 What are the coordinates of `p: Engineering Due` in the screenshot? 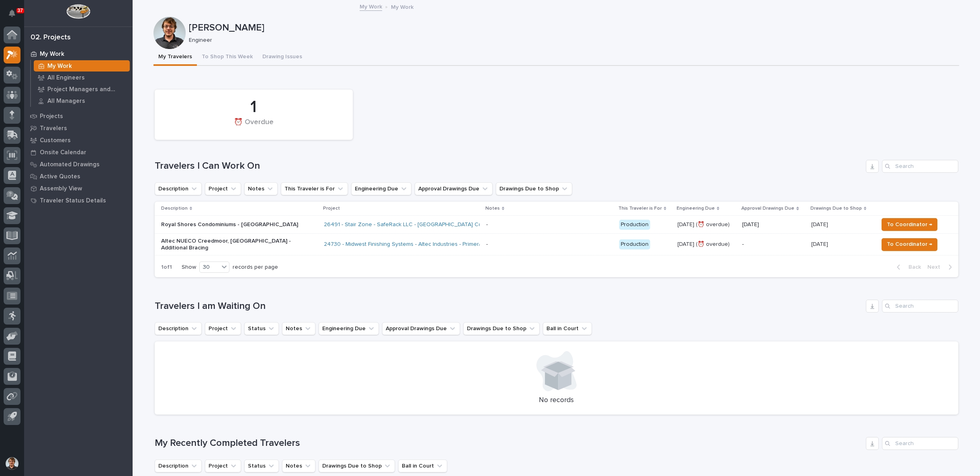 It's located at (696, 209).